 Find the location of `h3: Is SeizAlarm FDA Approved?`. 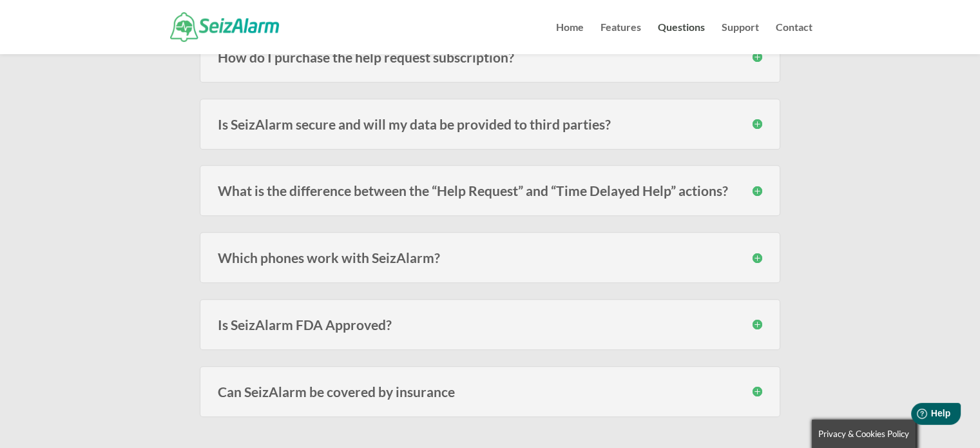

h3: Is SeizAlarm FDA Approved? is located at coordinates (489, 324).